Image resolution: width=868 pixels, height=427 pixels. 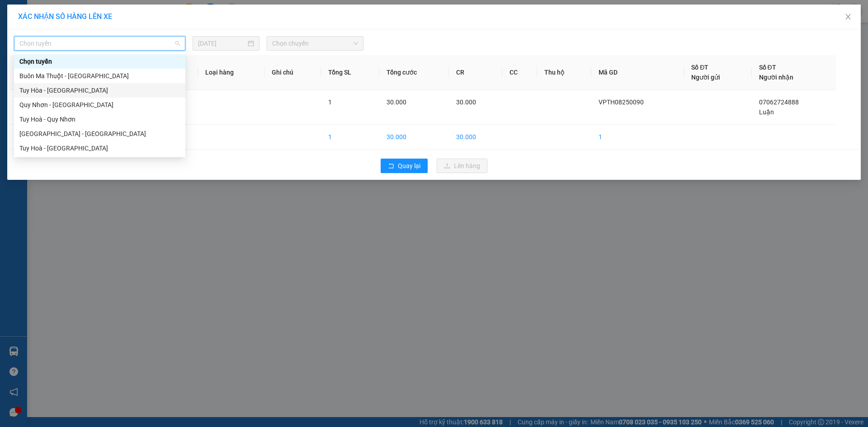 I want to click on div: Quy Nhơn - Tuy Hòa, so click(x=99, y=105).